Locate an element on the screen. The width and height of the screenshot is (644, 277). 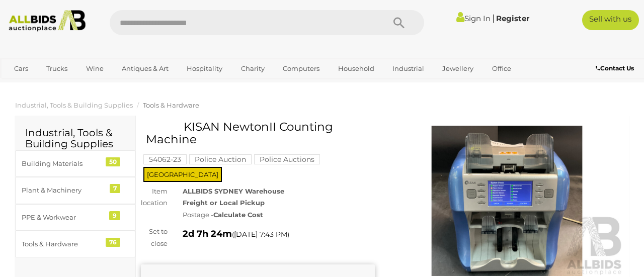
a: PPE & Workwear 9 is located at coordinates (75, 217).